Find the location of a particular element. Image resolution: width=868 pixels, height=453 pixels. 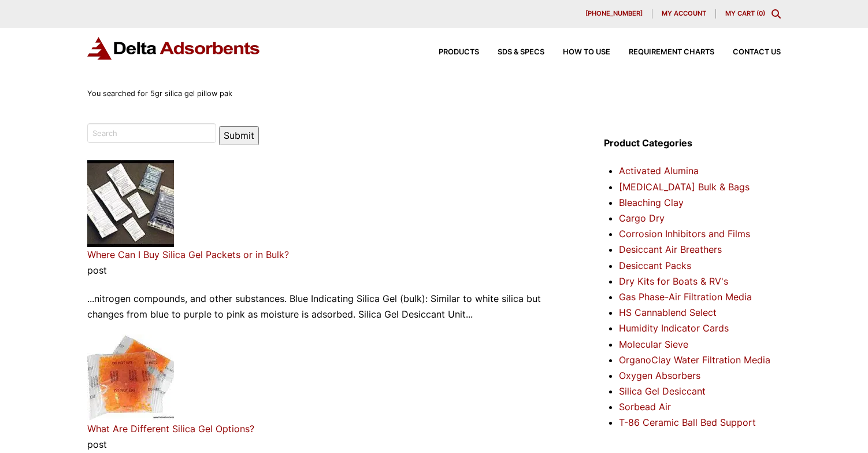

span: Products is located at coordinates (459, 52).